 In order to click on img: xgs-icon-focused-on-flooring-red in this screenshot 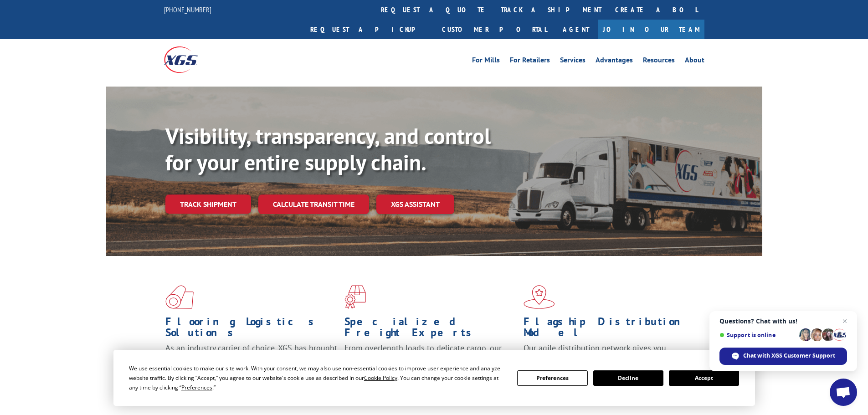, I will do `click(355, 297)`.